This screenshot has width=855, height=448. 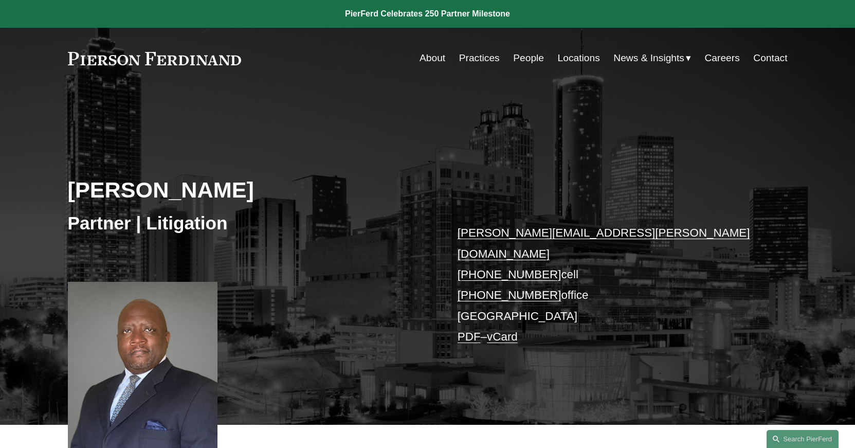 What do you see at coordinates (469, 336) in the screenshot?
I see `a: PDF` at bounding box center [469, 336].